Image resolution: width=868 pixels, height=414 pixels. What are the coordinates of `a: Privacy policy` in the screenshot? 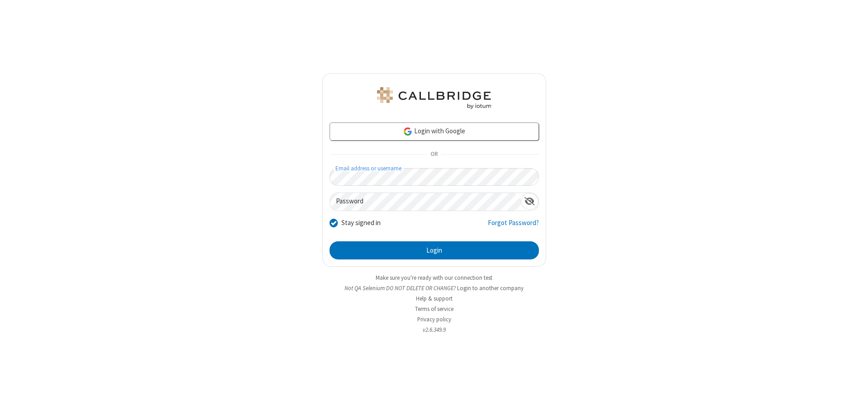 It's located at (434, 319).